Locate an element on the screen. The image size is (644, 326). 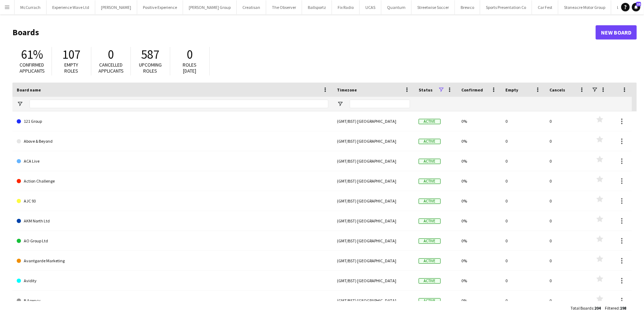
button: Creatisan is located at coordinates (252, 7).